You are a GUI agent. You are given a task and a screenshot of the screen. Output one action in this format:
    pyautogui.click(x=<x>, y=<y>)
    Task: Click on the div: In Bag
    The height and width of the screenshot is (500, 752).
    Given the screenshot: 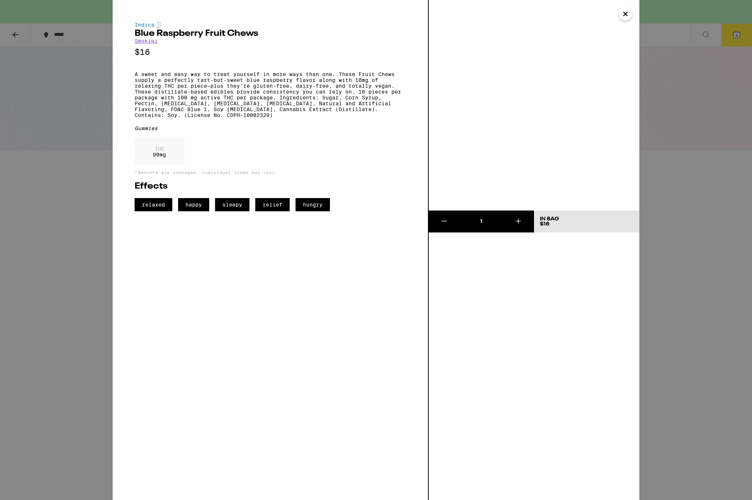 What is the action you would take?
    pyautogui.click(x=549, y=219)
    